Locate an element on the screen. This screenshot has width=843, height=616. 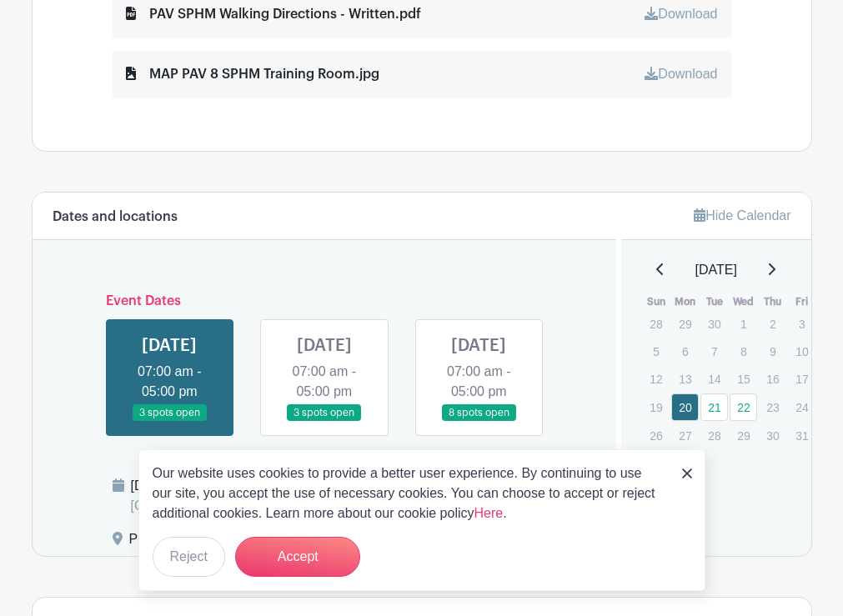
p: 8 is located at coordinates (743, 351).